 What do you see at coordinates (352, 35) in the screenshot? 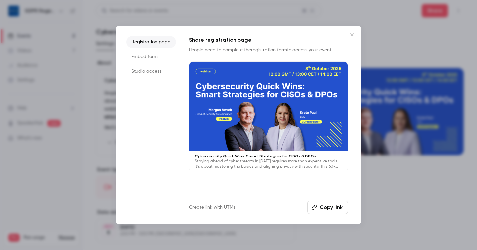
I see `button: Close` at bounding box center [352, 35].